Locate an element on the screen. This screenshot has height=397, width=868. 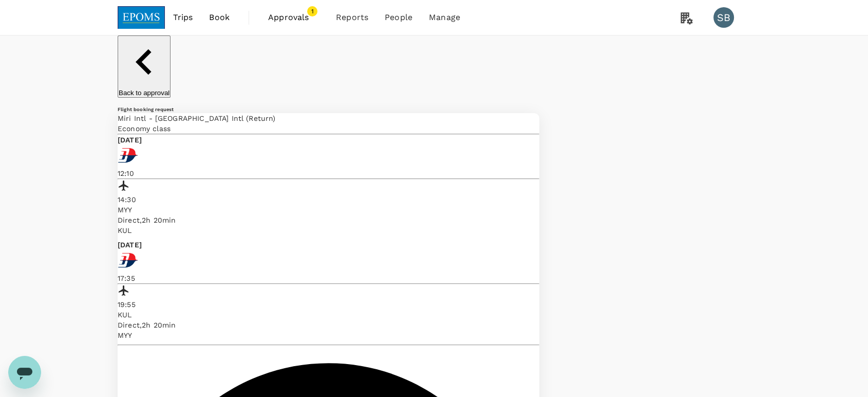
div: SB is located at coordinates (723, 17).